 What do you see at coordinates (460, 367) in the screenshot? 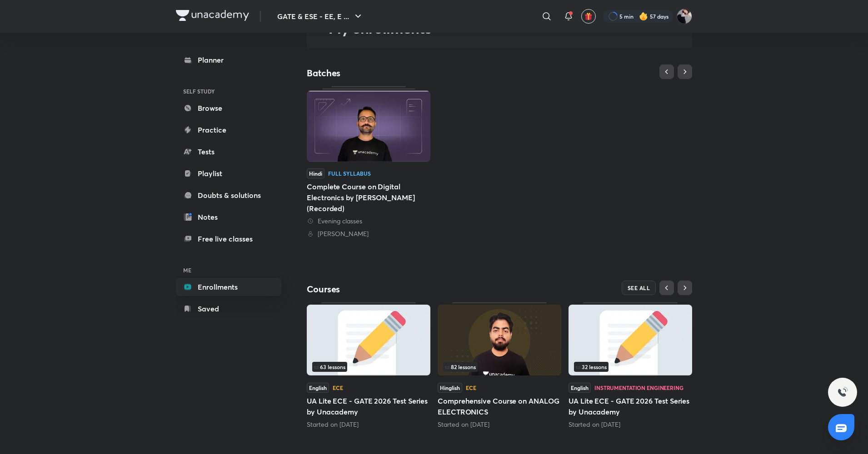
I see `span: 82 lessons` at bounding box center [460, 367].